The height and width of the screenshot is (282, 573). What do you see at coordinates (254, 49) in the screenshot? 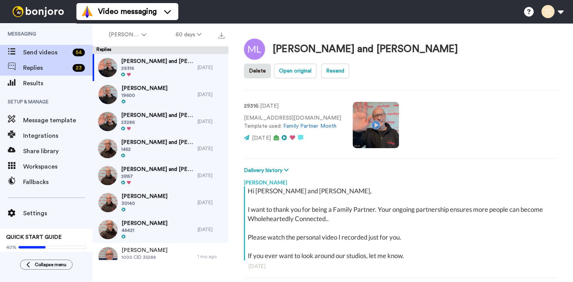
I see `img: Image of Mike and Leonie Laing` at bounding box center [254, 49].